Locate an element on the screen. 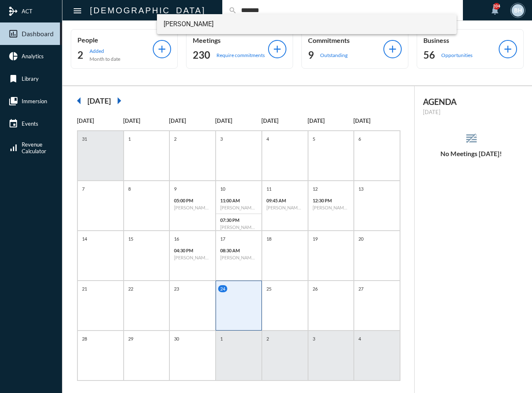  p: 09:45 AM is located at coordinates (285, 200).